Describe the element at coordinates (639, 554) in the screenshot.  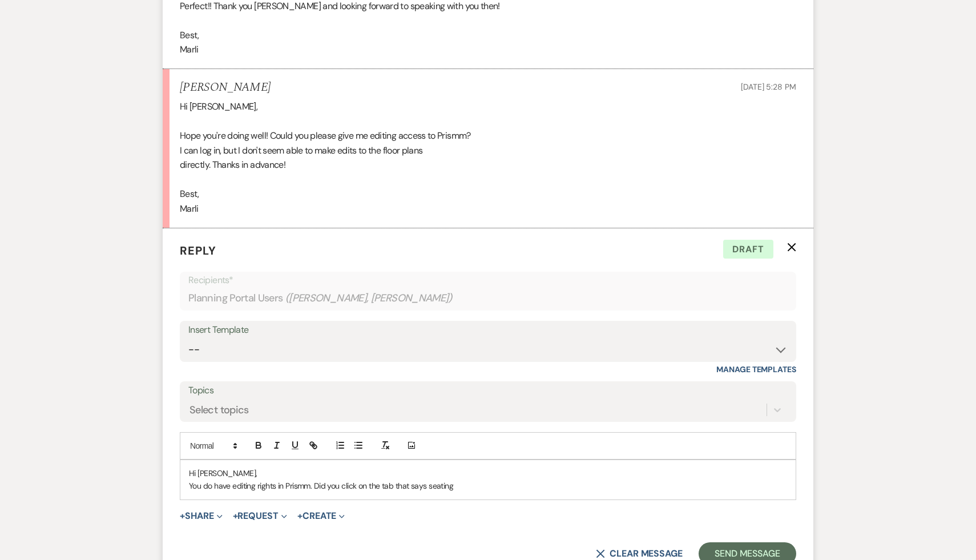
I see `button: Clear message` at that location.